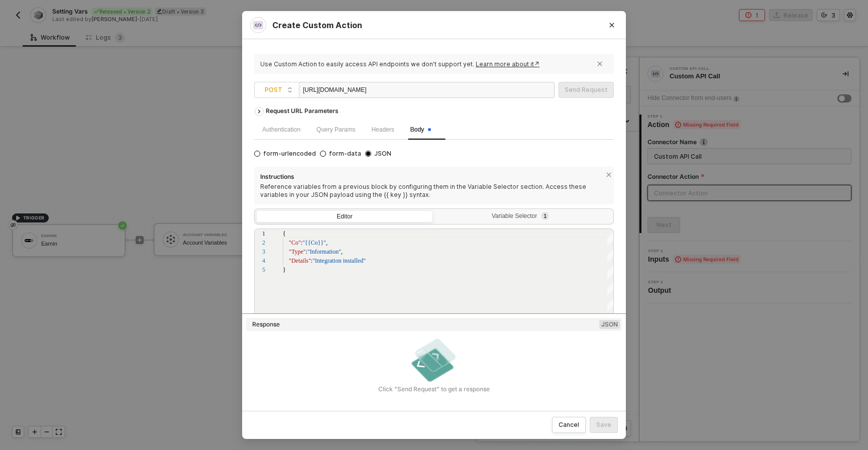  I want to click on div: 5, so click(257, 269).